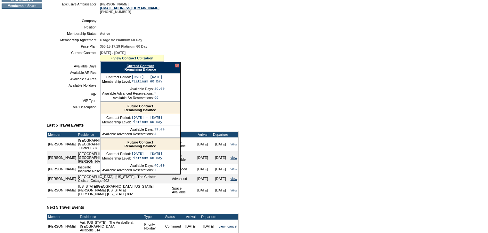  I want to click on td: VIP Type:, so click(73, 101).